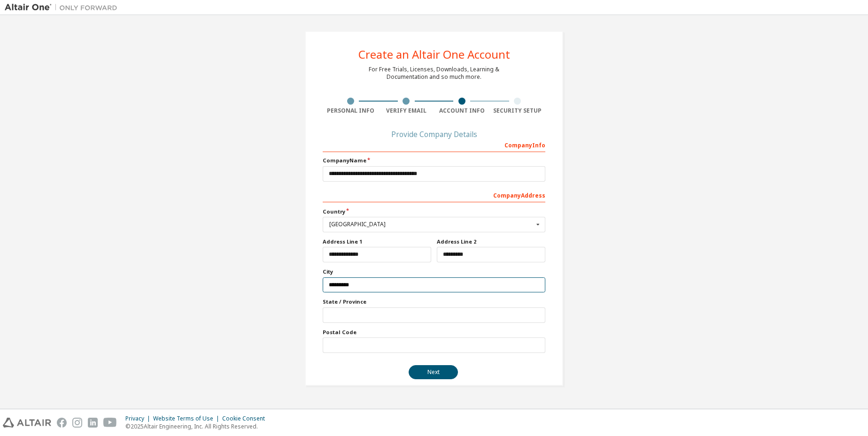 Image resolution: width=868 pixels, height=436 pixels. What do you see at coordinates (27, 422) in the screenshot?
I see `img: altair_logo.svg` at bounding box center [27, 422].